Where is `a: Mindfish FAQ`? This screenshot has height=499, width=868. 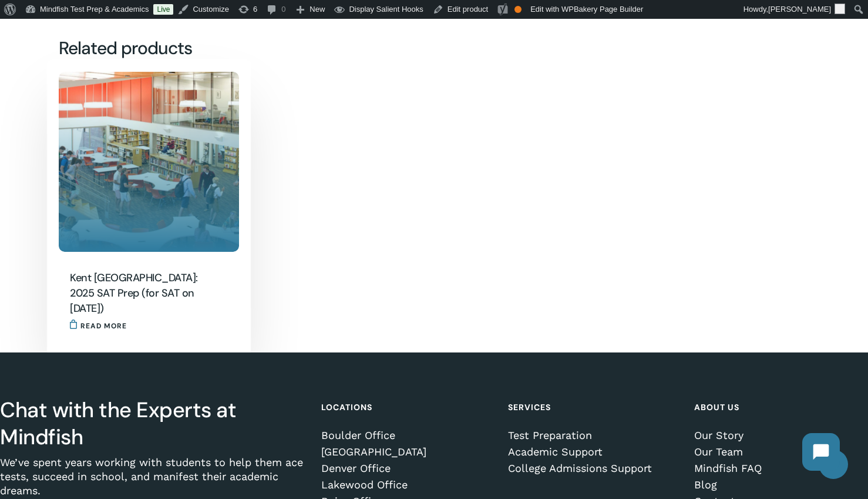 a: Mindfish FAQ is located at coordinates (779, 468).